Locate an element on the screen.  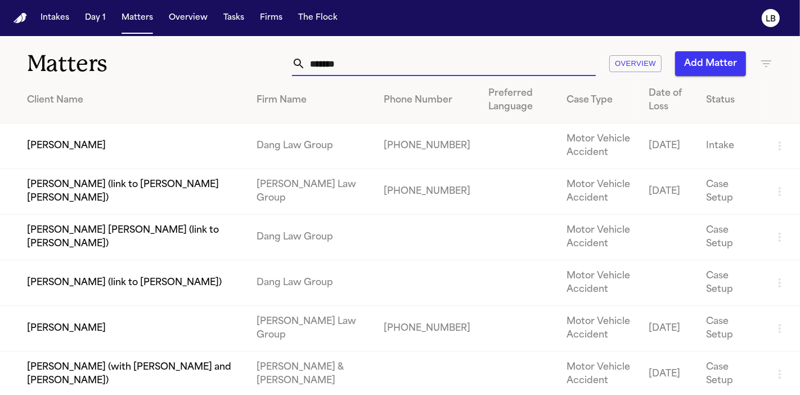
button: Firms is located at coordinates (271, 18).